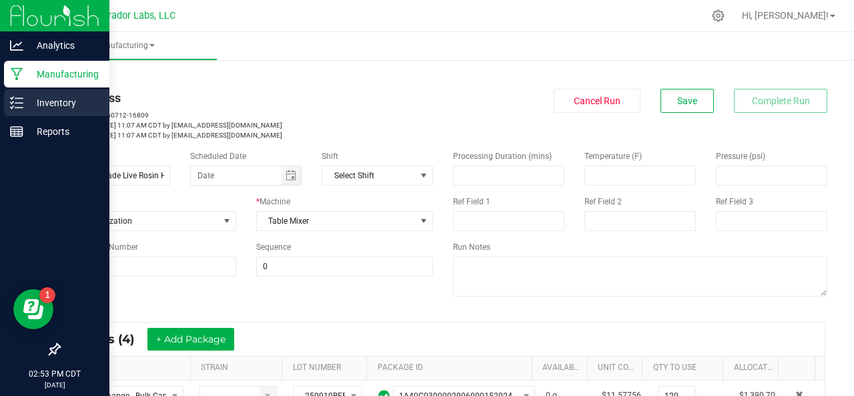  I want to click on a: Manufacturing, so click(124, 46).